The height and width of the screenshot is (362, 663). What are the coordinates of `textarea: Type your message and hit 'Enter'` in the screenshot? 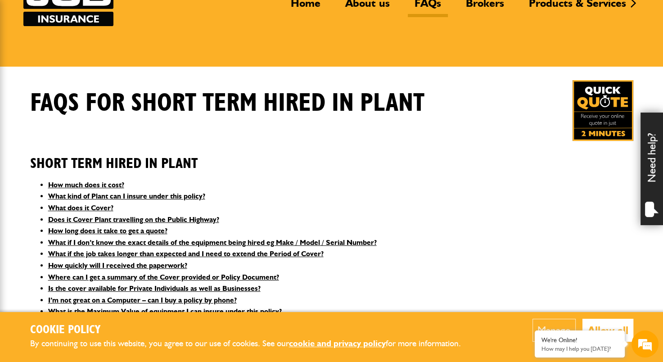 It's located at (88, 216).